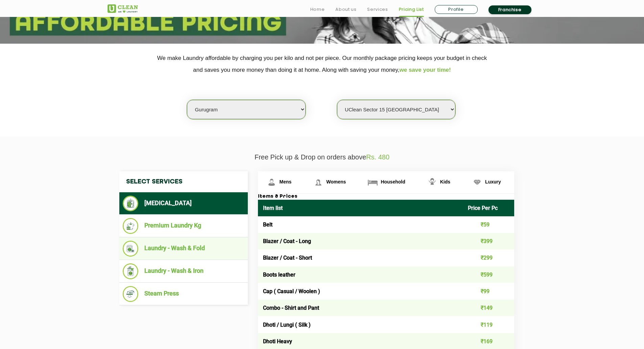 The width and height of the screenshot is (644, 349). Describe the element at coordinates (130, 203) in the screenshot. I see `img: Dry Cleaning` at that location.